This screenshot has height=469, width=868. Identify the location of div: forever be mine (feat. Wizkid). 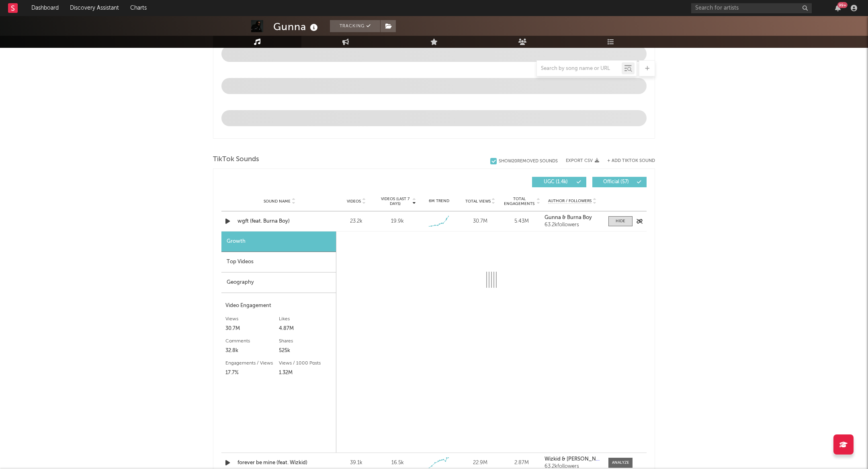
(279, 463).